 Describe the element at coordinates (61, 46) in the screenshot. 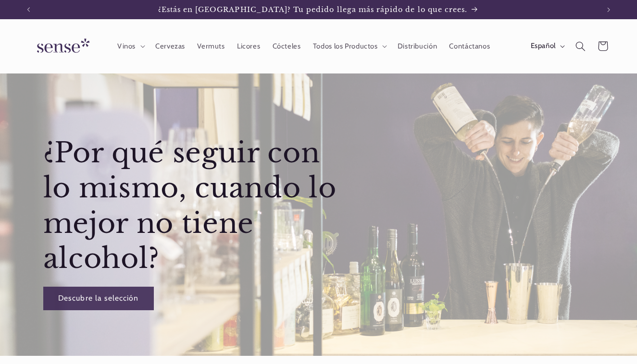

I see `img: Sense` at that location.